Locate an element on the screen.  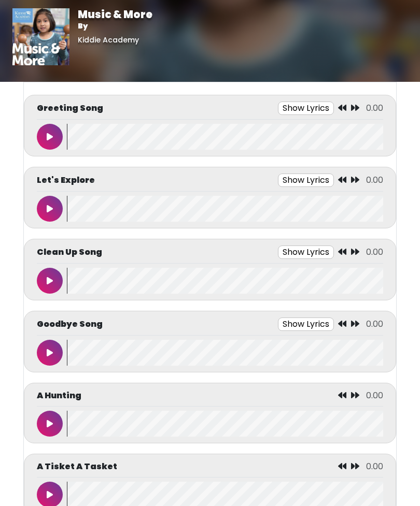
p: A Tisket A Tasket is located at coordinates (77, 467).